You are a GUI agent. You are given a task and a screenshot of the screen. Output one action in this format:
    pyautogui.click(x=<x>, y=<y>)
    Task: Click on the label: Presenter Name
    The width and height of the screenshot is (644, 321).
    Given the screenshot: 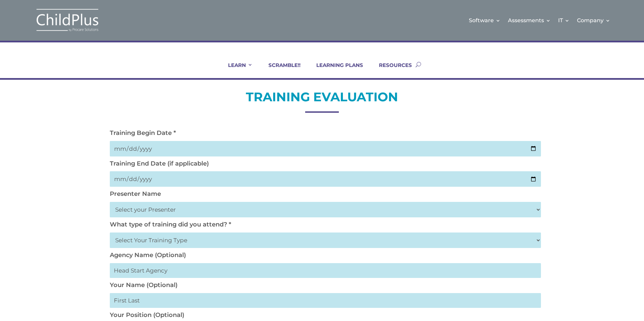 What is the action you would take?
    pyautogui.click(x=135, y=194)
    